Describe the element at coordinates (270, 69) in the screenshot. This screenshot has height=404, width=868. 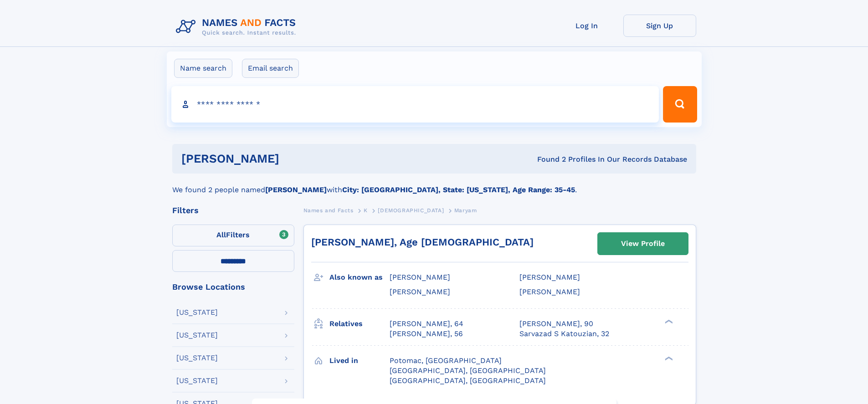
I see `label: Email search` at that location.